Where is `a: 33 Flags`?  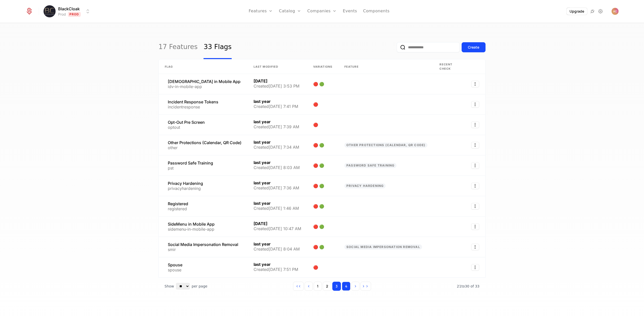
a: 33 Flags is located at coordinates (217, 47).